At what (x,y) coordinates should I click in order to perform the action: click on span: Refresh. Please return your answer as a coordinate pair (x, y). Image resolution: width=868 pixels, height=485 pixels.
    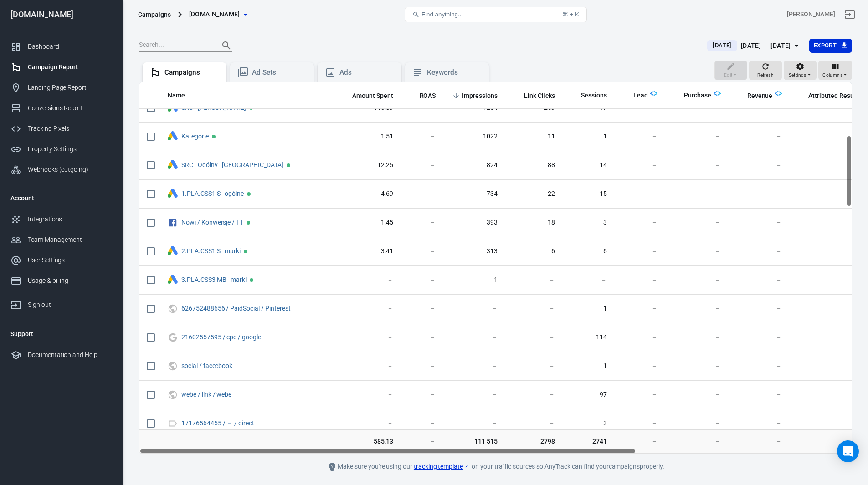
    Looking at the image, I should click on (765, 75).